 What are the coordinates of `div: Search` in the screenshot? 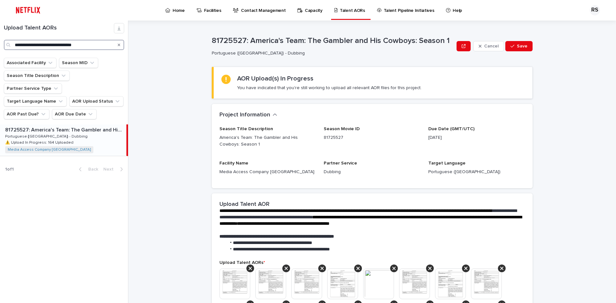 It's located at (64, 45).